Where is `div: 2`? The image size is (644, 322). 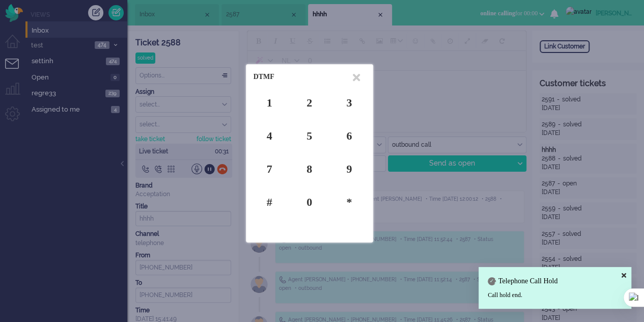
div: 2 is located at coordinates (309, 102).